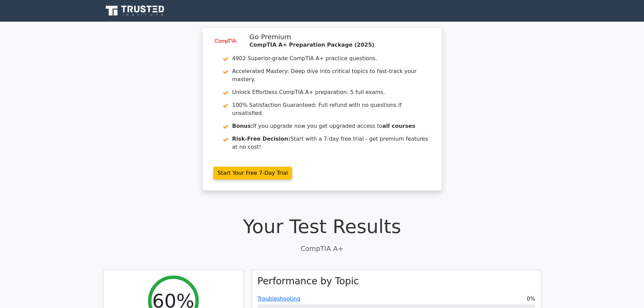 Image resolution: width=644 pixels, height=308 pixels. Describe the element at coordinates (253, 173) in the screenshot. I see `a: Start Your Free 7-Day Trial` at that location.